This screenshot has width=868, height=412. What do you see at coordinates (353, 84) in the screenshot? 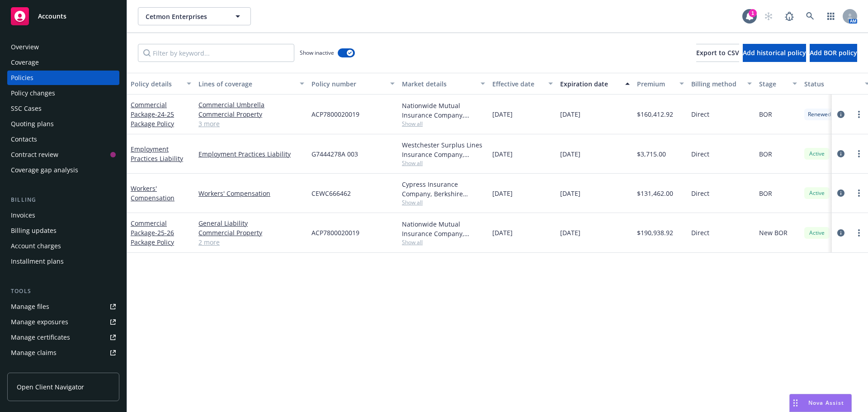
I see `button: Policy number` at bounding box center [353, 84].